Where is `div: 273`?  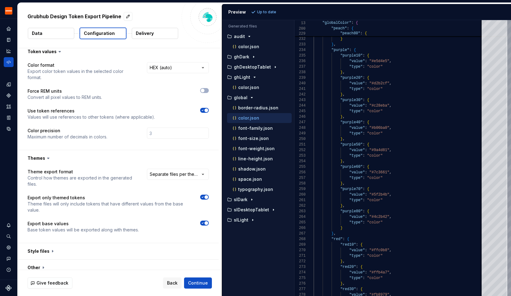
div: 273 is located at coordinates (300, 267).